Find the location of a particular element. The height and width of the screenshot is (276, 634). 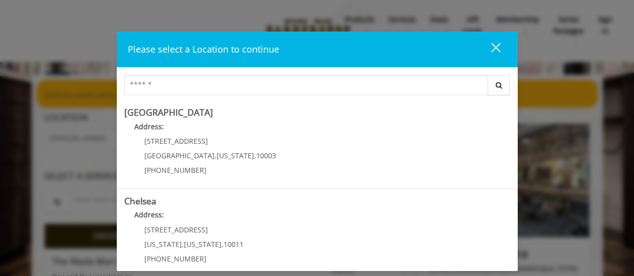

div: close dialog is located at coordinates (489, 50).